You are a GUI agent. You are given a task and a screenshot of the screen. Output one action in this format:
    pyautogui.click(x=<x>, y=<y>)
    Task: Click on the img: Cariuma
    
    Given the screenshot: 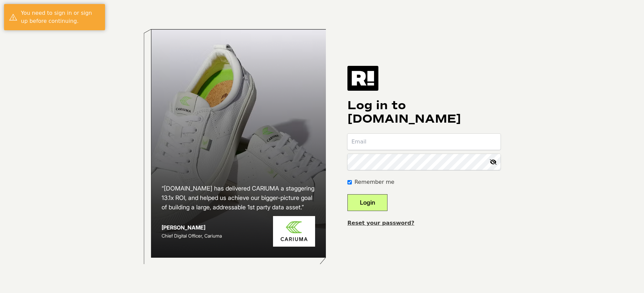 What is the action you would take?
    pyautogui.click(x=294, y=231)
    